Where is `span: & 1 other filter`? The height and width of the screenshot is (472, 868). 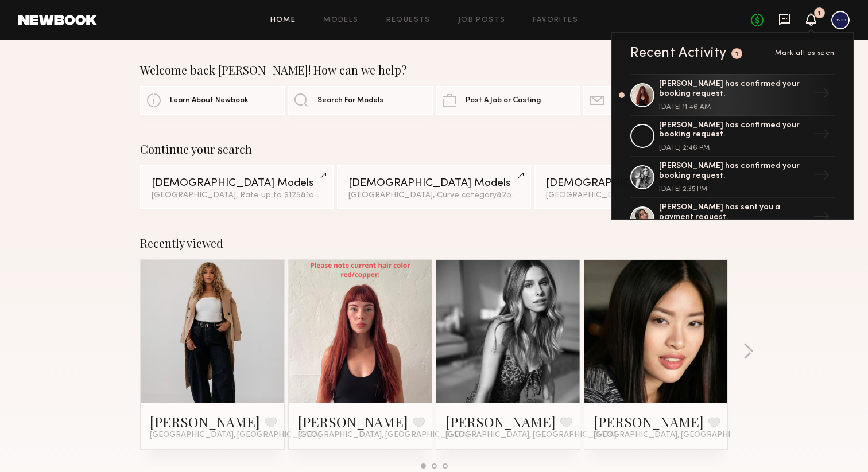 span: & 1 other filter is located at coordinates (325, 195).